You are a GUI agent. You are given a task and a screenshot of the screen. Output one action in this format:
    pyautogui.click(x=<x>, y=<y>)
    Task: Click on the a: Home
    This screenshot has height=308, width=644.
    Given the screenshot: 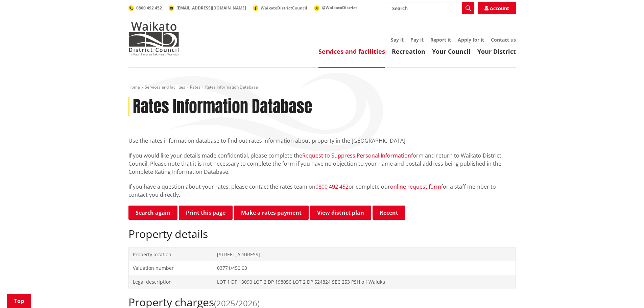 What is the action you would take?
    pyautogui.click(x=134, y=87)
    